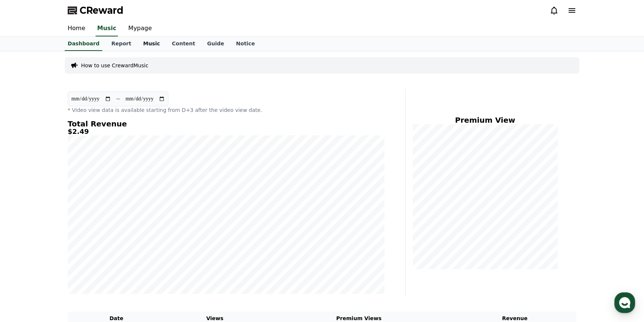  What do you see at coordinates (184, 44) in the screenshot?
I see `a: Content` at bounding box center [184, 44].